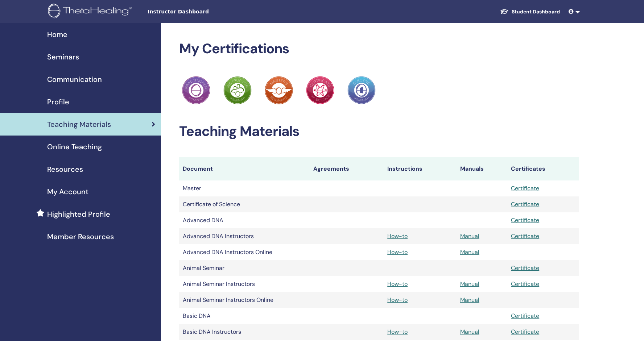  What do you see at coordinates (244, 204) in the screenshot?
I see `td: Certificate of Science` at bounding box center [244, 204].